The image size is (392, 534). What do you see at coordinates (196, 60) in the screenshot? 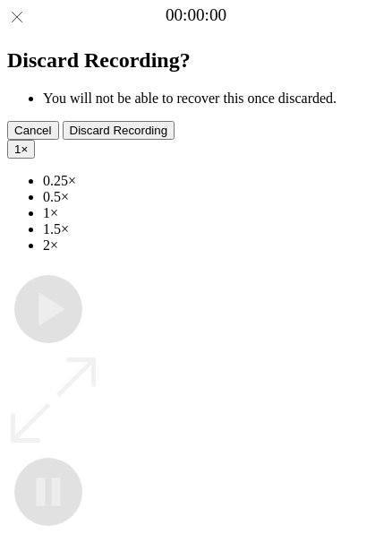
I see `h2: Discard Recording?` at bounding box center [196, 60].